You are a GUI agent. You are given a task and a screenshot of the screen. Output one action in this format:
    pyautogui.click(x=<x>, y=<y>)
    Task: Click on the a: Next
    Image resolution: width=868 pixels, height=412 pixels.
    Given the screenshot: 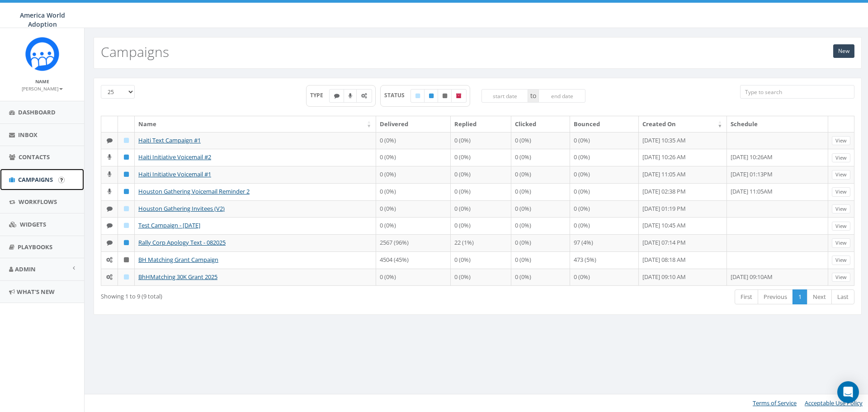 What is the action you would take?
    pyautogui.click(x=819, y=297)
    